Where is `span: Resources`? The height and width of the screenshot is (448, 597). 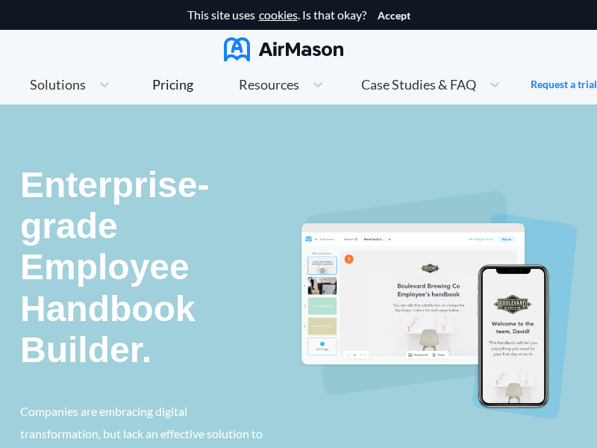 span: Resources is located at coordinates (269, 84).